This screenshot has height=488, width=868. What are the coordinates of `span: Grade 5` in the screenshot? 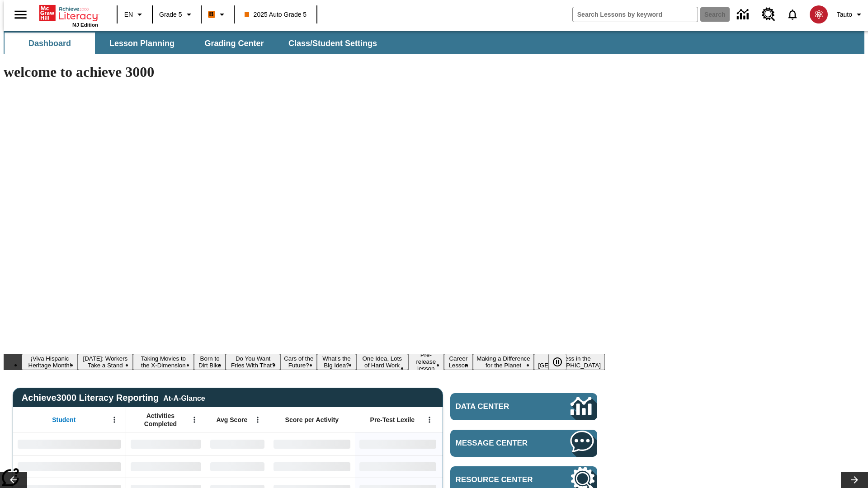 It's located at (171, 14).